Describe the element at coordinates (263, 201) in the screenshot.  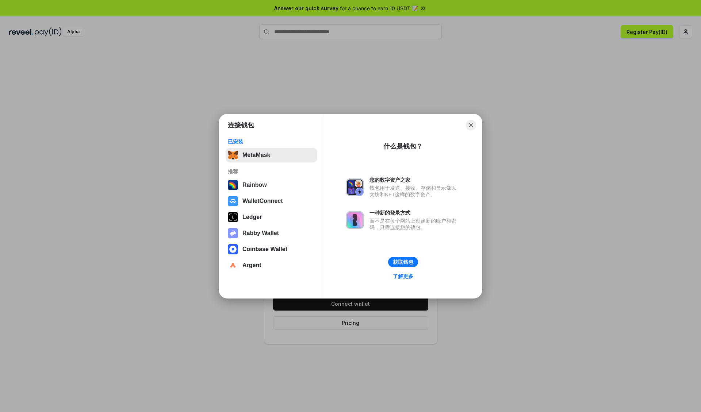
I see `div: WalletConnect` at that location.